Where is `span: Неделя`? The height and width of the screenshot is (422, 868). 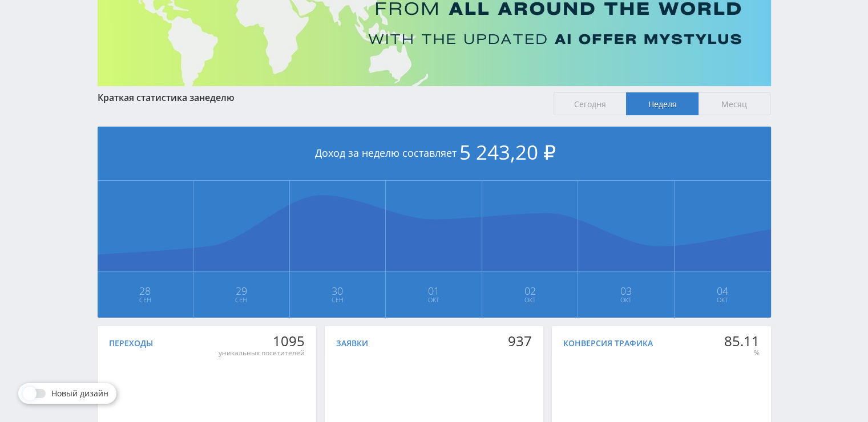 span: Неделя is located at coordinates (662, 104).